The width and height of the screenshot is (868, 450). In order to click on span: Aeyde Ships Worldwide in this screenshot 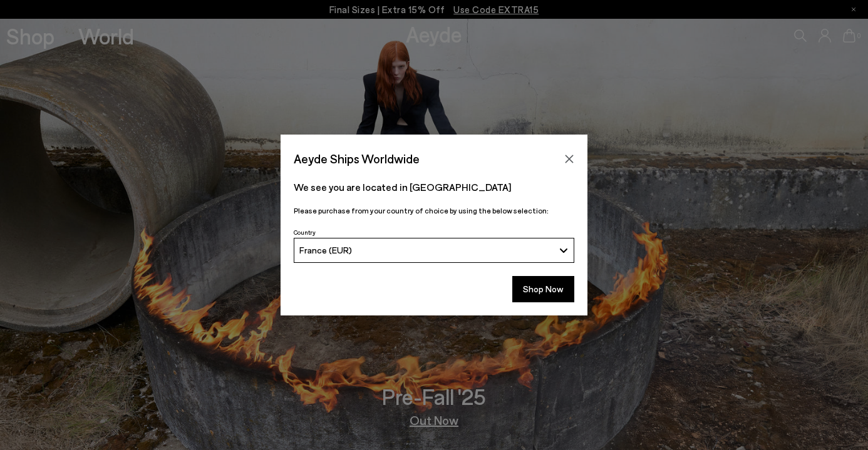, I will do `click(356, 158)`.